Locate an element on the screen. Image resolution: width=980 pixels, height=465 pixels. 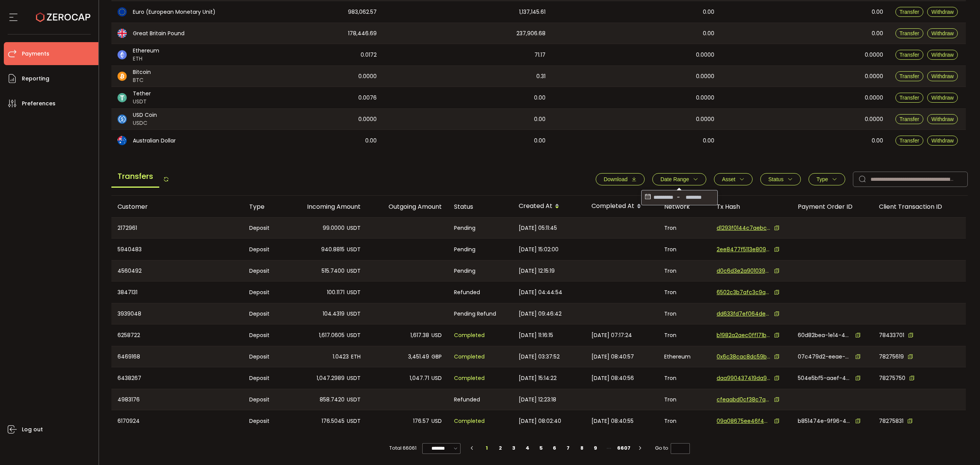
span: Type is located at coordinates (822, 179).